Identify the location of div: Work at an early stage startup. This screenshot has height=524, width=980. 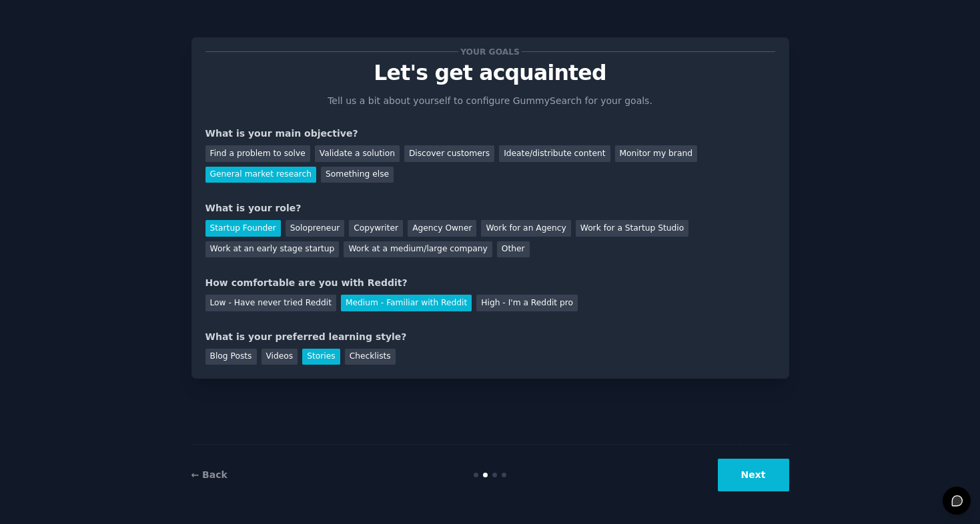
(272, 249).